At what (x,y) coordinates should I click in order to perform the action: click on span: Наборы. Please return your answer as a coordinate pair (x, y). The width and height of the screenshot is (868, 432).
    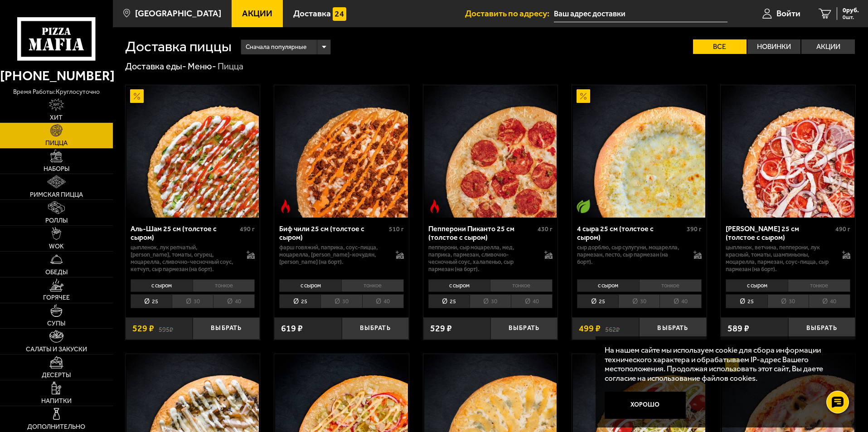
    Looking at the image, I should click on (56, 169).